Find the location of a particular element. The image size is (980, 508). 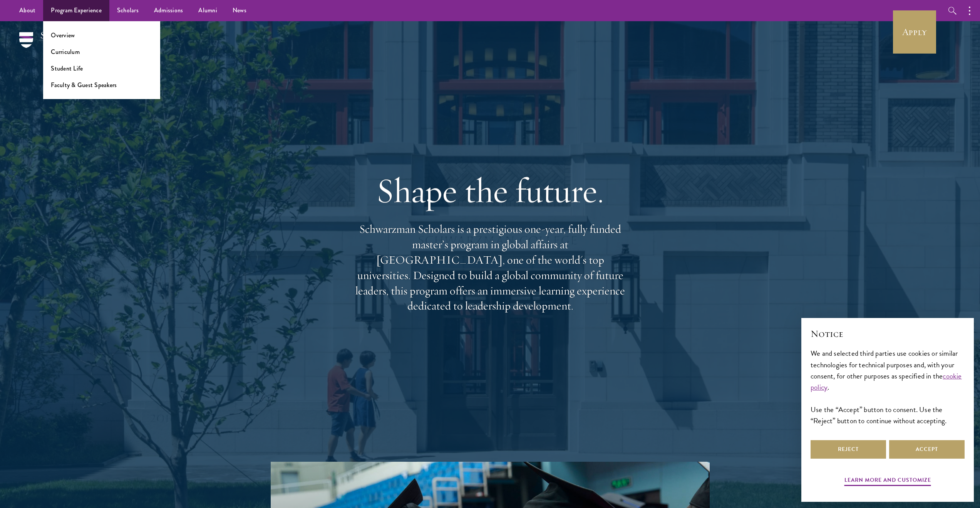

img: Schwarzman Scholars is located at coordinates (60, 46).